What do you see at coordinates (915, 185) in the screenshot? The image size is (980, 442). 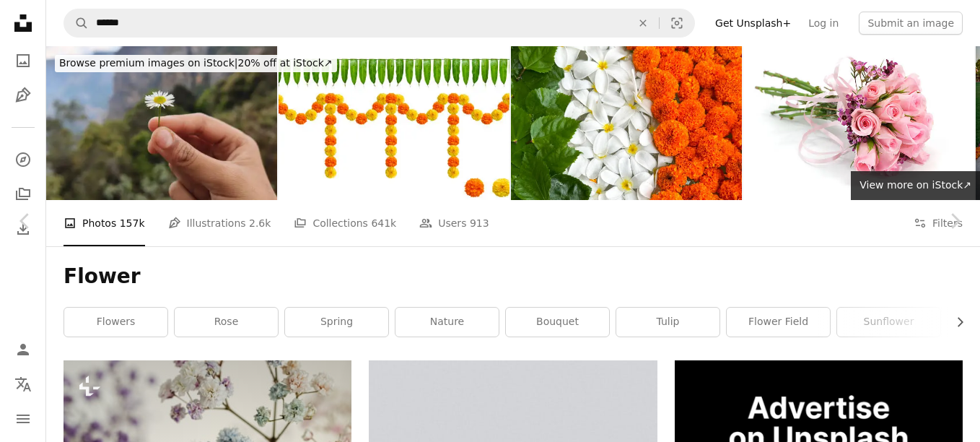 I see `a: View more on iStock↗` at bounding box center [915, 185].